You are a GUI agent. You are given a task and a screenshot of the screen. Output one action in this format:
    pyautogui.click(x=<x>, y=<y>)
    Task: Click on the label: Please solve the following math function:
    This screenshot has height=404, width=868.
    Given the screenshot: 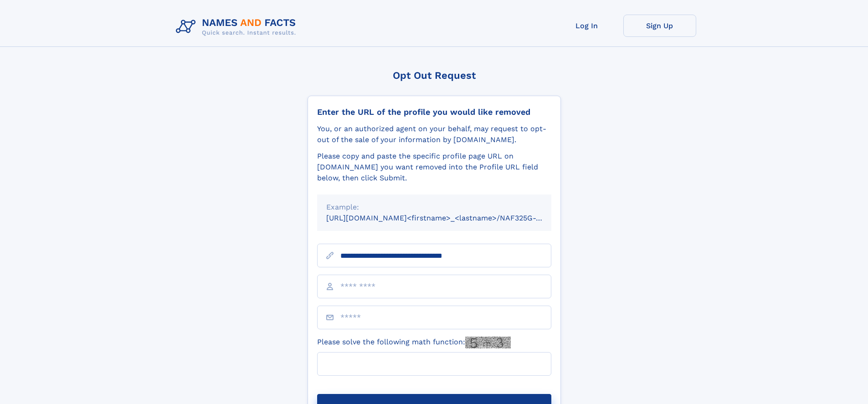 What is the action you would take?
    pyautogui.click(x=414, y=343)
    